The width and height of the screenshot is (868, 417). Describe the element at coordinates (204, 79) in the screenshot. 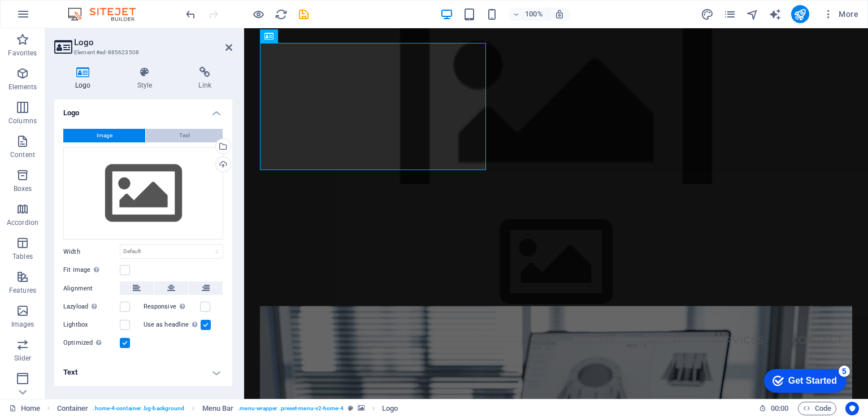

I see `h4: Link` at that location.